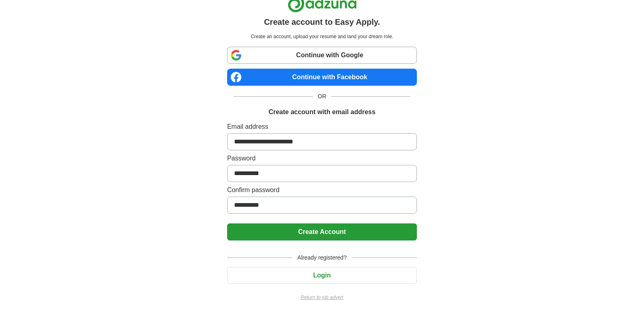 The height and width of the screenshot is (314, 644). I want to click on p: Return to job advert, so click(322, 297).